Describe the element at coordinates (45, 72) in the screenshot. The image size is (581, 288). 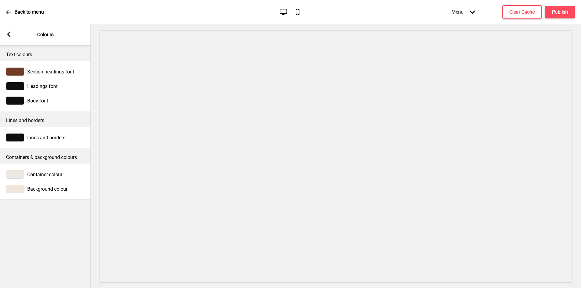
I see `div: Section headings font` at that location.